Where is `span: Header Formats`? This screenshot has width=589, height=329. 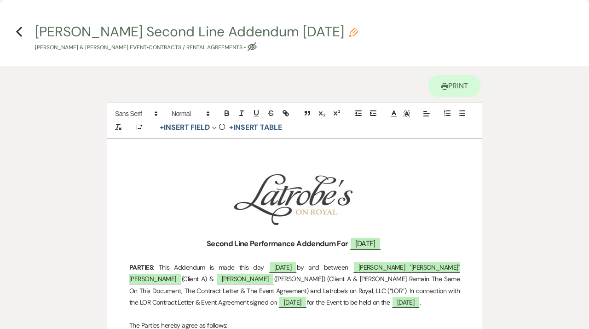
span: Header Formats is located at coordinates (190, 114).